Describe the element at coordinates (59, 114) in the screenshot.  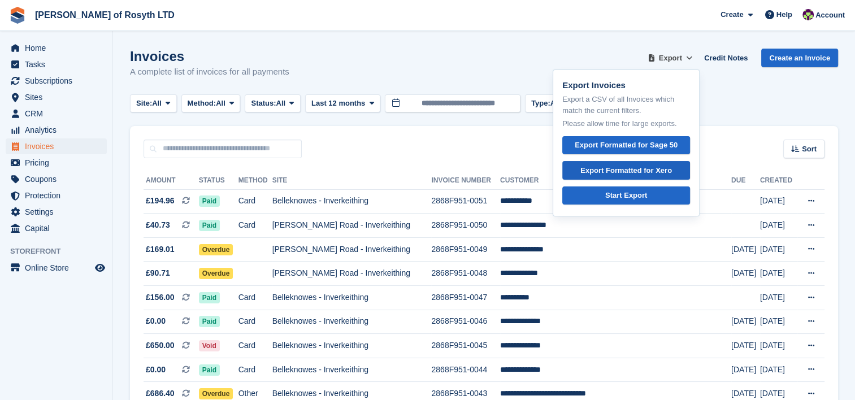
I see `span: CRM` at that location.